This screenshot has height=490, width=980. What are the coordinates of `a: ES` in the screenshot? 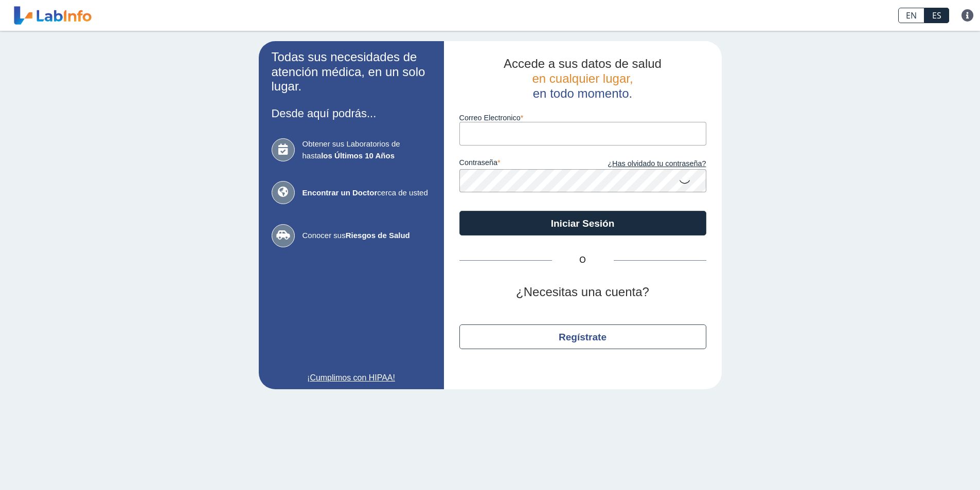 It's located at (936, 15).